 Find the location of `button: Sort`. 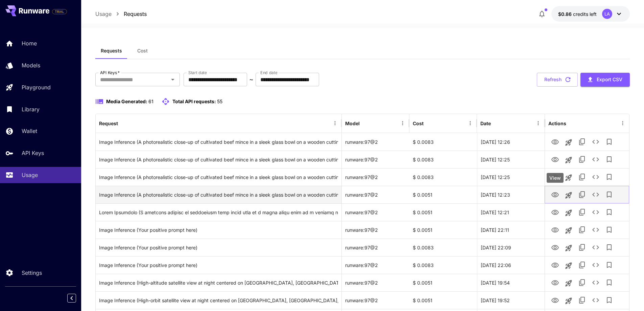

button: Sort is located at coordinates (123, 123).